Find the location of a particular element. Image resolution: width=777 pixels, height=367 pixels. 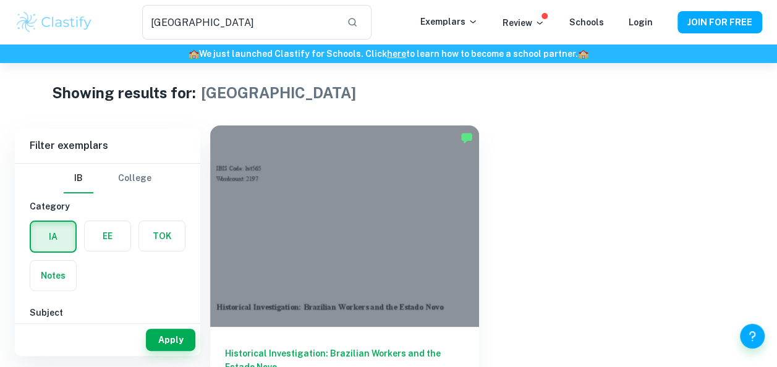

a: Login is located at coordinates (640, 22).